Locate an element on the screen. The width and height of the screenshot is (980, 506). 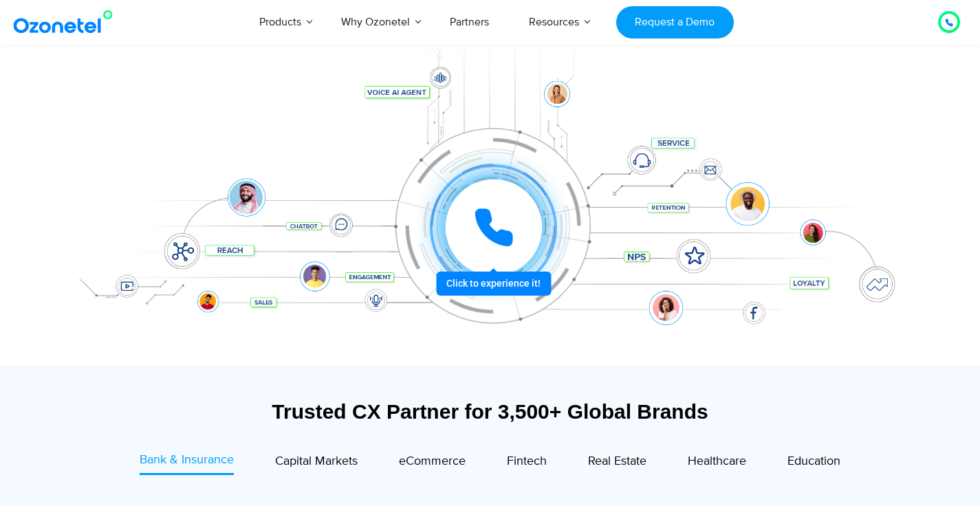
span: Real Estate is located at coordinates (616, 461).